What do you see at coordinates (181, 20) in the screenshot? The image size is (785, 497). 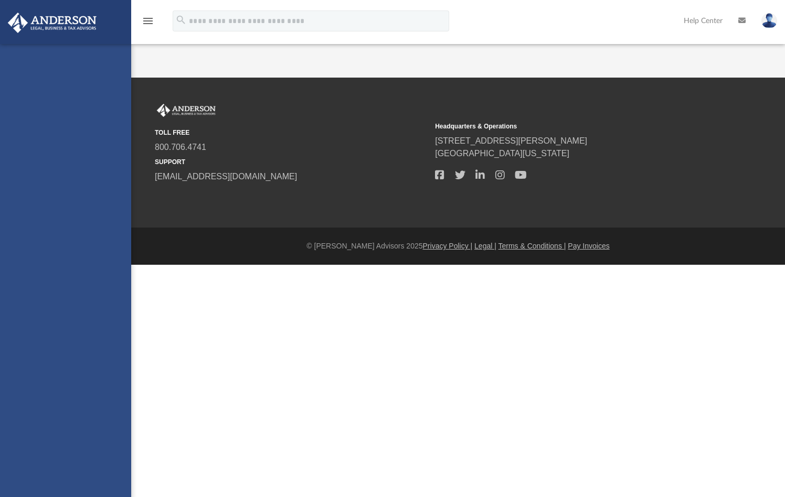 I see `i: search` at bounding box center [181, 20].